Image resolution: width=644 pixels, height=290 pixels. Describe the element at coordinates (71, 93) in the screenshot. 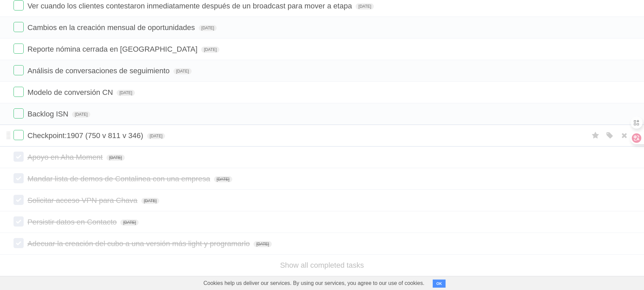

I see `span: Modelo de conversión CN` at that location.